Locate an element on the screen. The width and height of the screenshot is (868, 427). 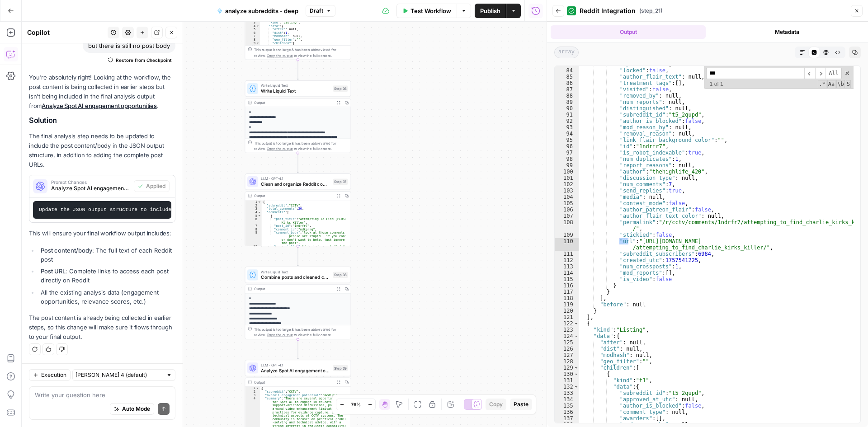
div: 88 is located at coordinates (566, 96).